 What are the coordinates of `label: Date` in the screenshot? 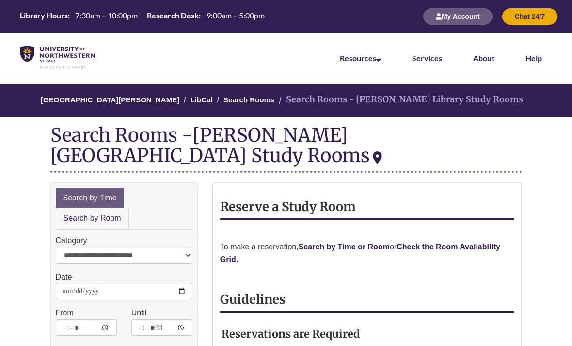 It's located at (64, 277).